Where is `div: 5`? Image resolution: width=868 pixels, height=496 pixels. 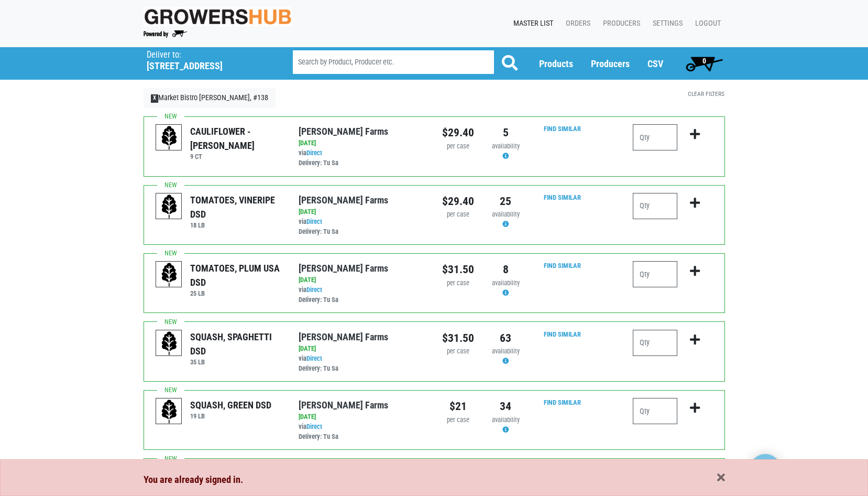 div: 5 is located at coordinates (506, 133).